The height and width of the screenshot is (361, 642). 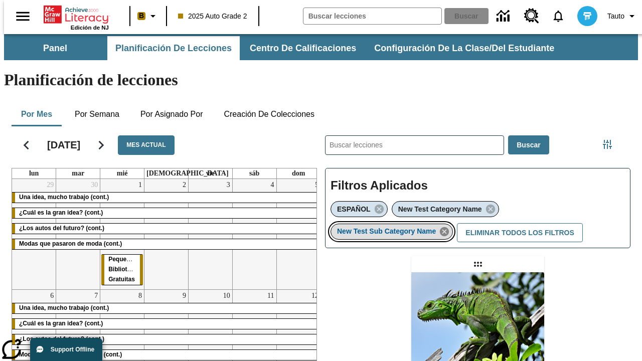 I want to click on span: B, so click(x=142, y=16).